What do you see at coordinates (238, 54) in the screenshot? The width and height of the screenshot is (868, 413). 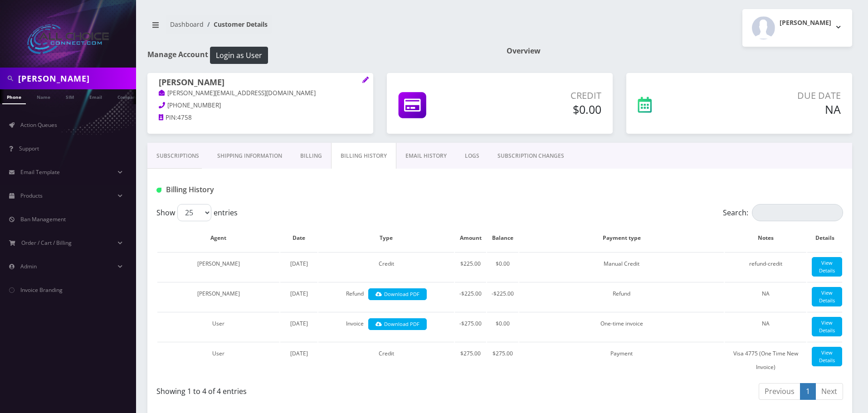 I see `a: Login as User` at bounding box center [238, 54].